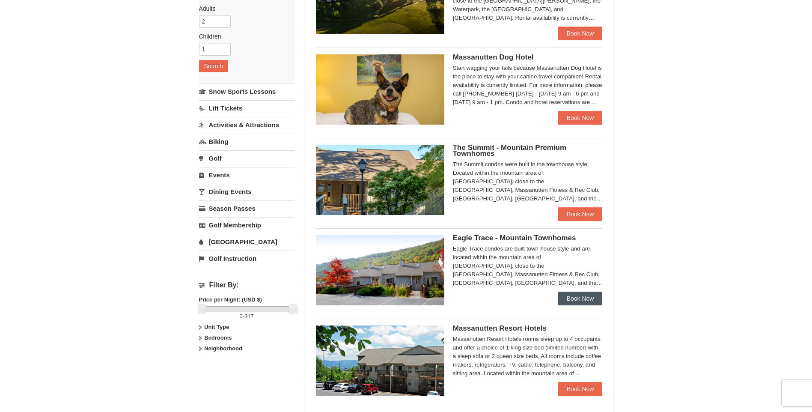 The image size is (812, 412). Describe the element at coordinates (528, 356) in the screenshot. I see `div: Massanutten Resort Hotels rooms sleep up to 4 occupants and offer a choice of 1 king size bed (li...` at that location.